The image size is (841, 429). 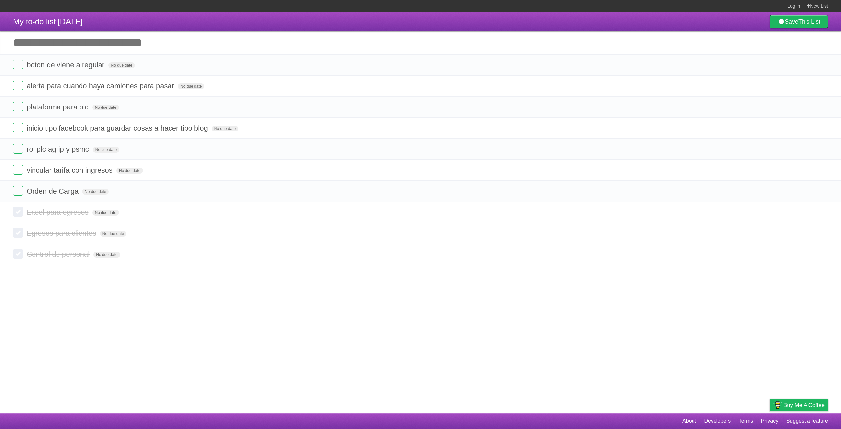 What do you see at coordinates (70, 170) in the screenshot?
I see `span: vincular tarifa con ingresos` at bounding box center [70, 170].